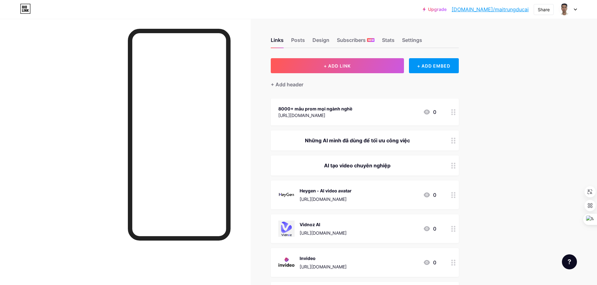 The height and width of the screenshot is (285, 597). What do you see at coordinates (323, 258) in the screenshot?
I see `div: Invideo` at bounding box center [323, 258].